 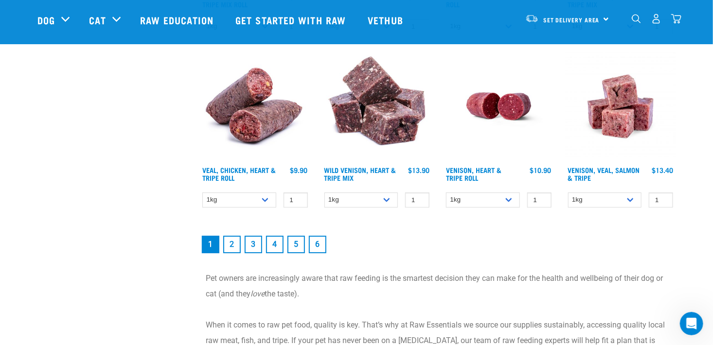 I want to click on a: Goto page 6, so click(x=318, y=245).